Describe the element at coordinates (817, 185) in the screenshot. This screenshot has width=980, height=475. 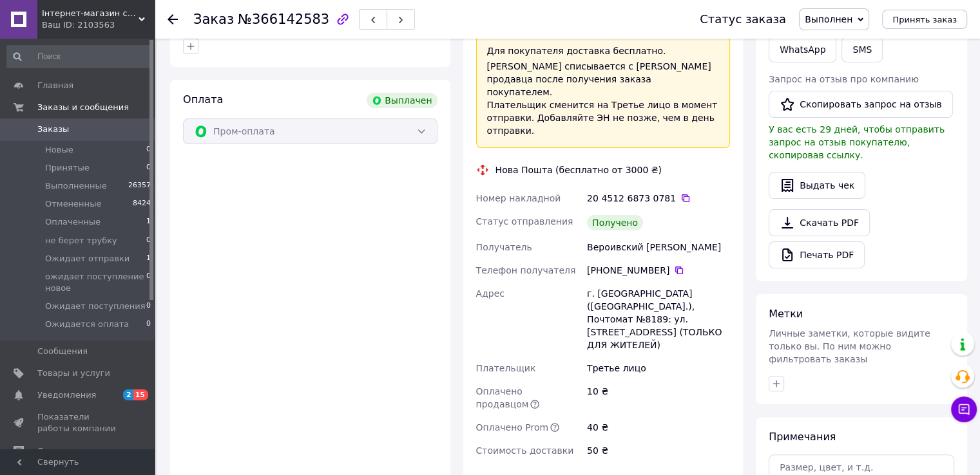
I see `button: Выдать чек` at that location.